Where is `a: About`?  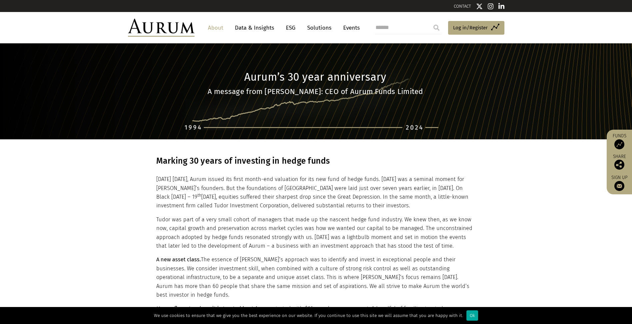 a: About is located at coordinates (215, 28).